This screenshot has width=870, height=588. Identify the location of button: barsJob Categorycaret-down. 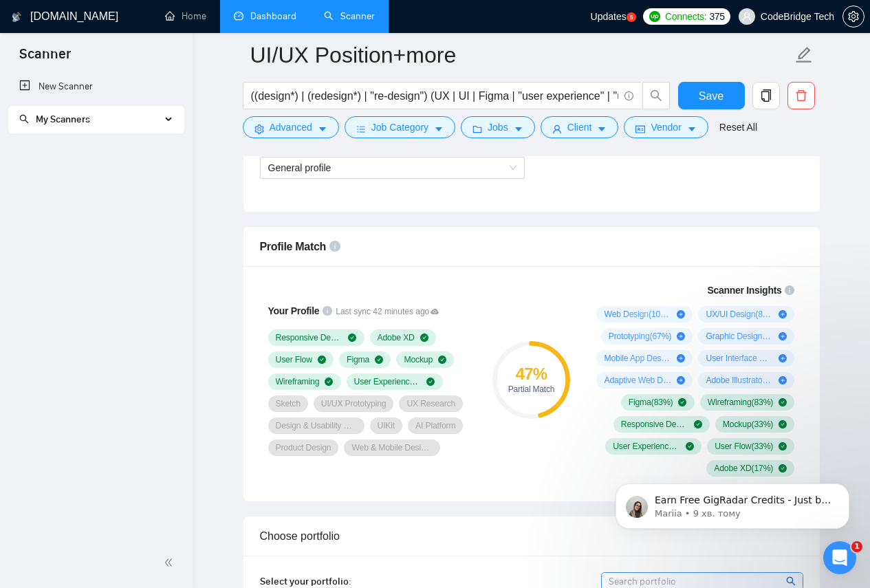
(400, 127).